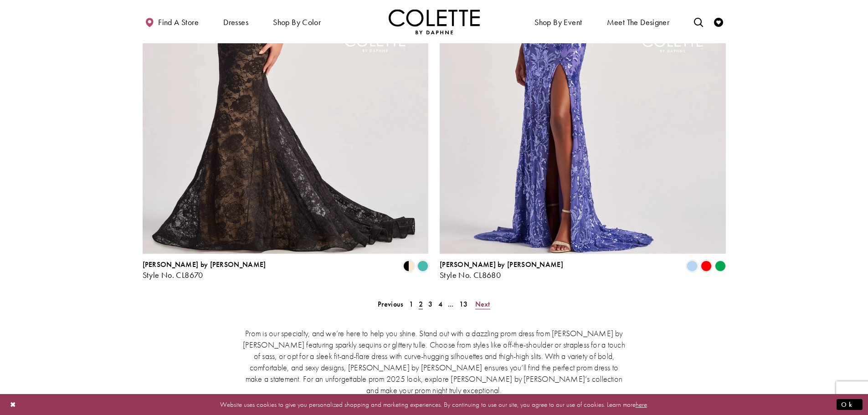 The width and height of the screenshot is (868, 415). What do you see at coordinates (422, 266) in the screenshot?
I see `i: Turquoise` at bounding box center [422, 266].